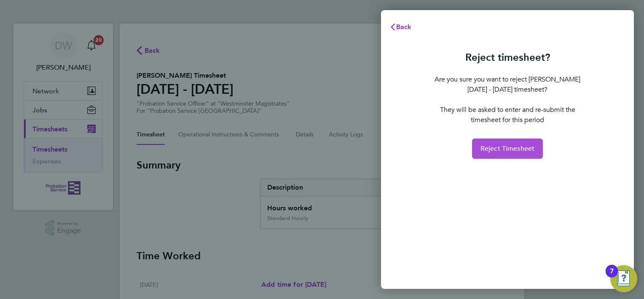 This screenshot has width=644, height=299. What do you see at coordinates (404, 27) in the screenshot?
I see `span: Back` at bounding box center [404, 27].